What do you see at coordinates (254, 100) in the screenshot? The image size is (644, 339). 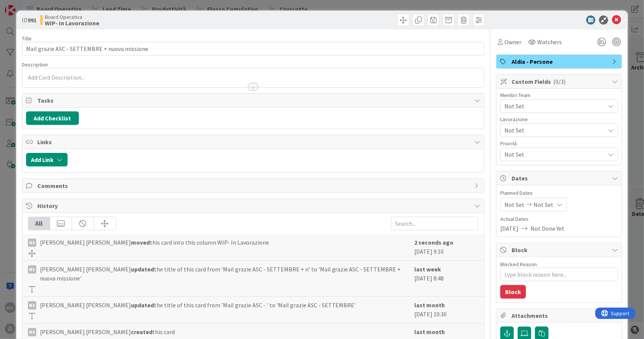 I see `span: Tasks` at bounding box center [254, 100].